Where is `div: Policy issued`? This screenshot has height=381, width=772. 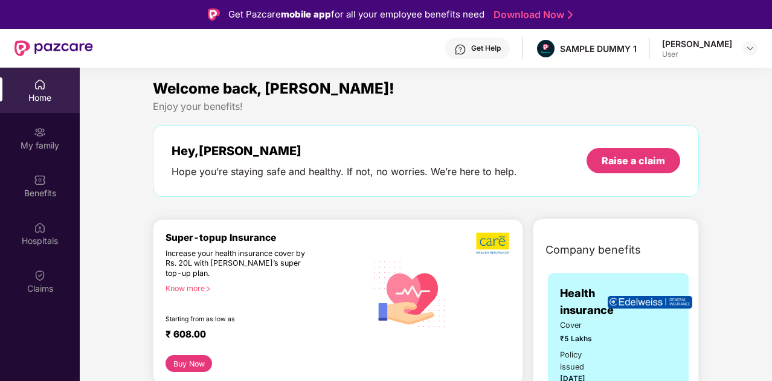
div: Policy issued is located at coordinates (581, 361).